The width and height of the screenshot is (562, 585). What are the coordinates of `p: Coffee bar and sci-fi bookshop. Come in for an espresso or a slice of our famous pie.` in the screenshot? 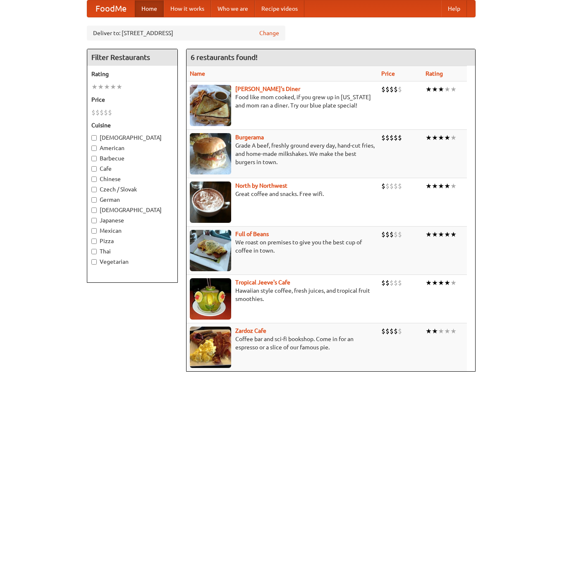 It's located at (282, 343).